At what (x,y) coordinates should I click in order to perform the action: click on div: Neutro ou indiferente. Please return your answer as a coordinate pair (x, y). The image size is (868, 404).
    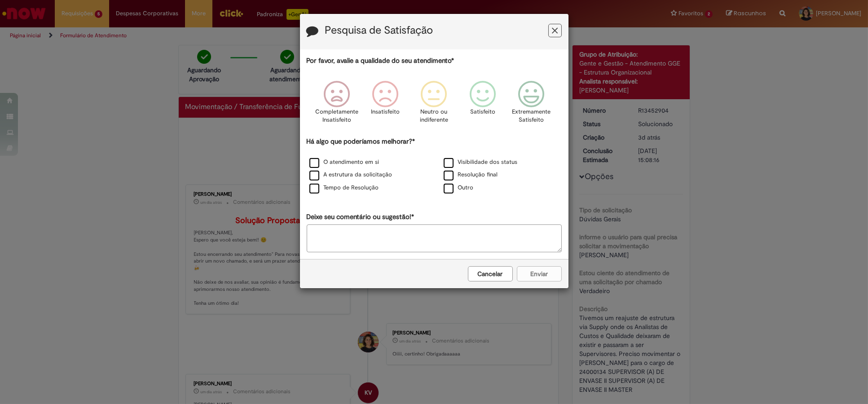
    Looking at the image, I should click on (434, 104).